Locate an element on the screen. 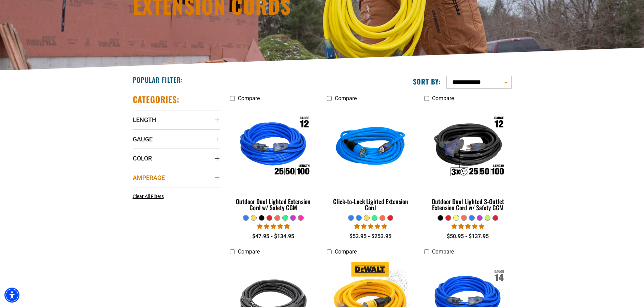 The width and height of the screenshot is (644, 307). span: Length is located at coordinates (144, 120).